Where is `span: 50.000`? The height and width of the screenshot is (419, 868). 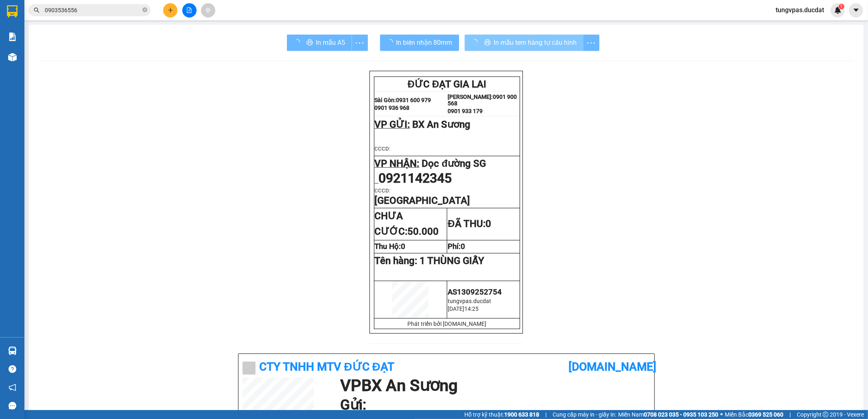
span: 50.000 is located at coordinates (423, 232).